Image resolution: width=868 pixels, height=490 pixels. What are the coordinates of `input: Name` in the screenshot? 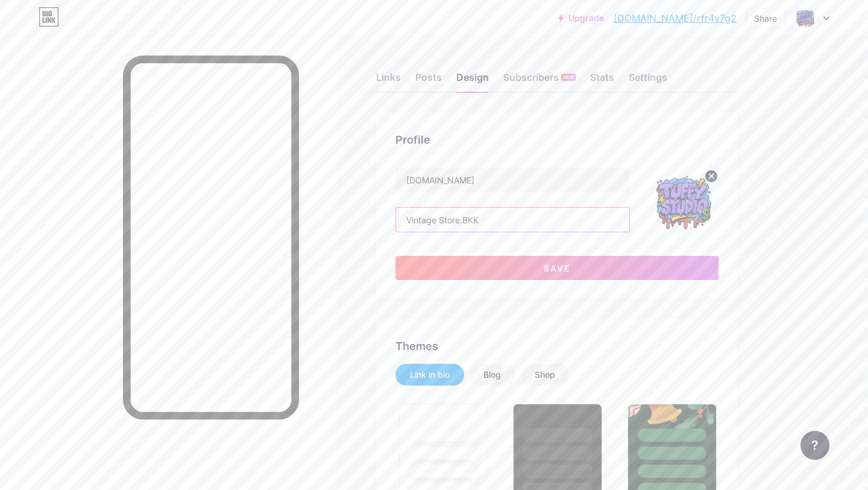 It's located at (512, 180).